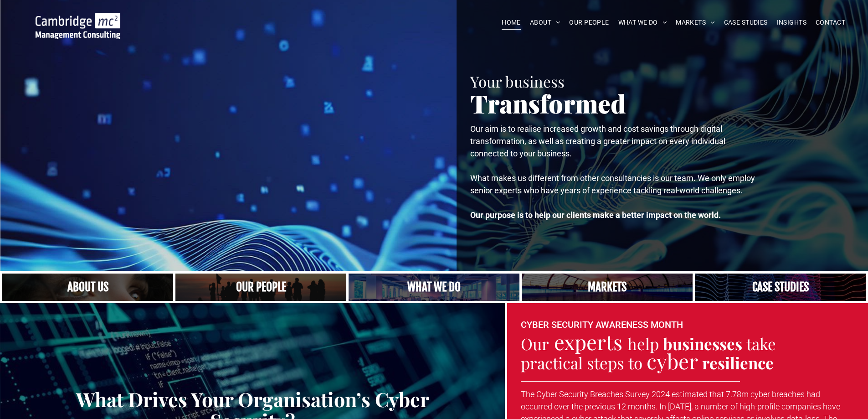  Describe the element at coordinates (535, 343) in the screenshot. I see `span: Our` at that location.